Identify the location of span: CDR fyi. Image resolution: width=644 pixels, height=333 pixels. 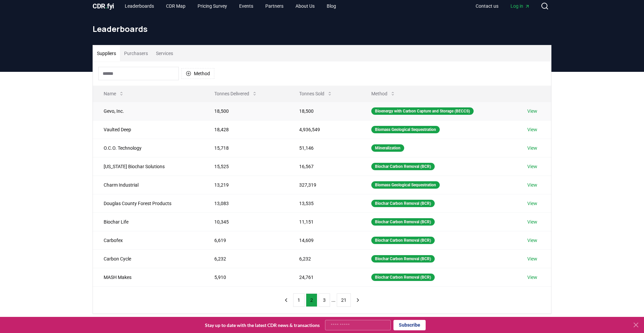
(103, 6).